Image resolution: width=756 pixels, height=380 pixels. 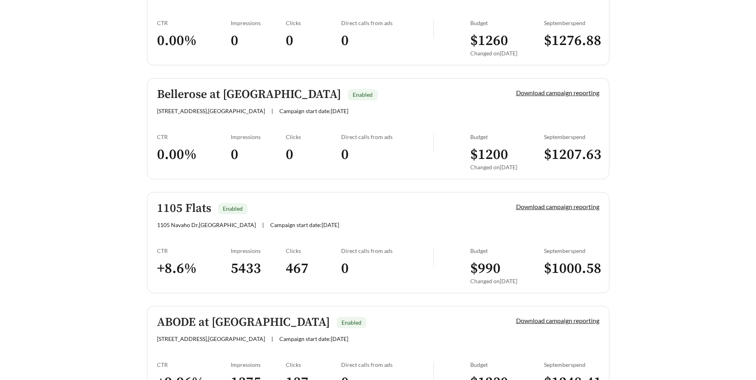 What do you see at coordinates (507, 269) in the screenshot?
I see `h3: $ 990` at bounding box center [507, 269].